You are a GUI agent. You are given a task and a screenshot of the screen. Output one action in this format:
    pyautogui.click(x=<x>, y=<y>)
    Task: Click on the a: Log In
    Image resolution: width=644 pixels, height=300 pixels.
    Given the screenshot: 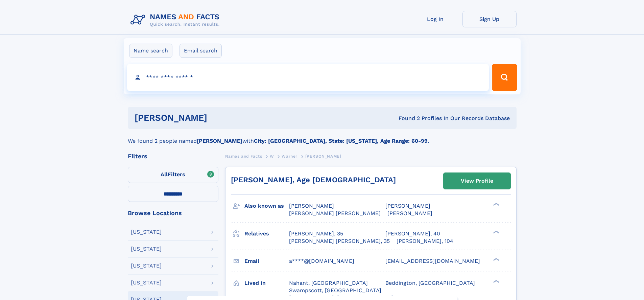 What is the action you would take?
    pyautogui.click(x=436, y=19)
    